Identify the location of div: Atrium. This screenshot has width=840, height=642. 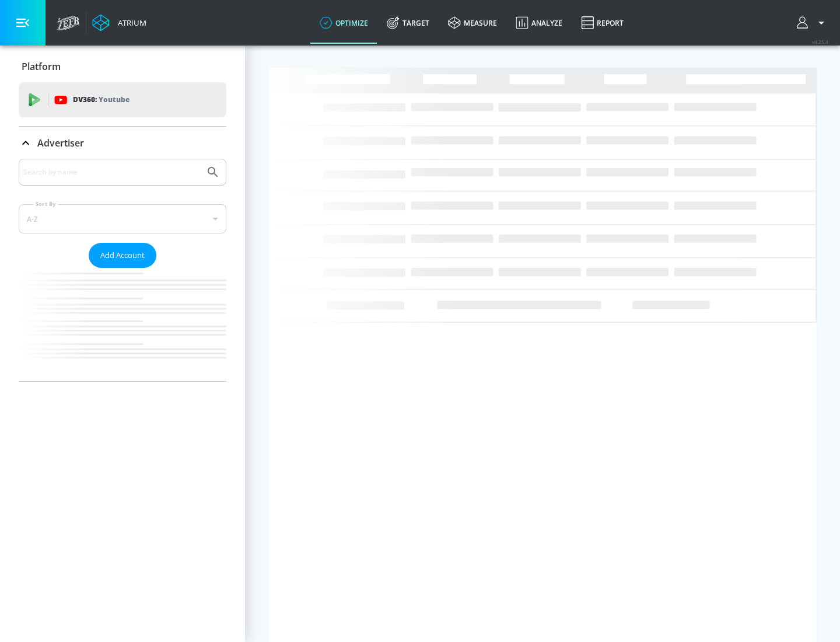
(129, 23).